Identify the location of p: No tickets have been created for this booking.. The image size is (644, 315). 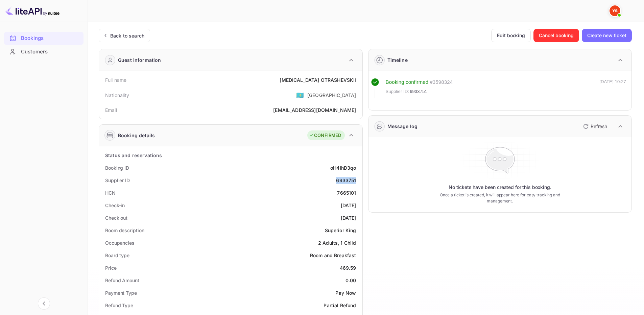
(500, 187).